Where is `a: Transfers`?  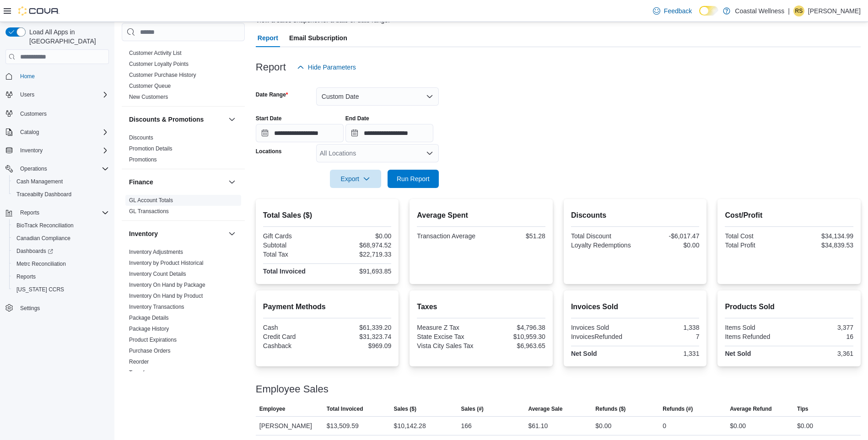 a: Transfers is located at coordinates (141, 373).